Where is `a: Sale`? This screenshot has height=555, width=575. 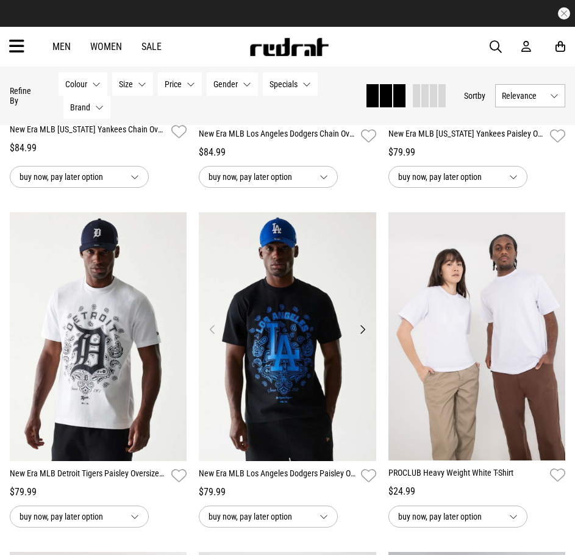 a: Sale is located at coordinates (151, 46).